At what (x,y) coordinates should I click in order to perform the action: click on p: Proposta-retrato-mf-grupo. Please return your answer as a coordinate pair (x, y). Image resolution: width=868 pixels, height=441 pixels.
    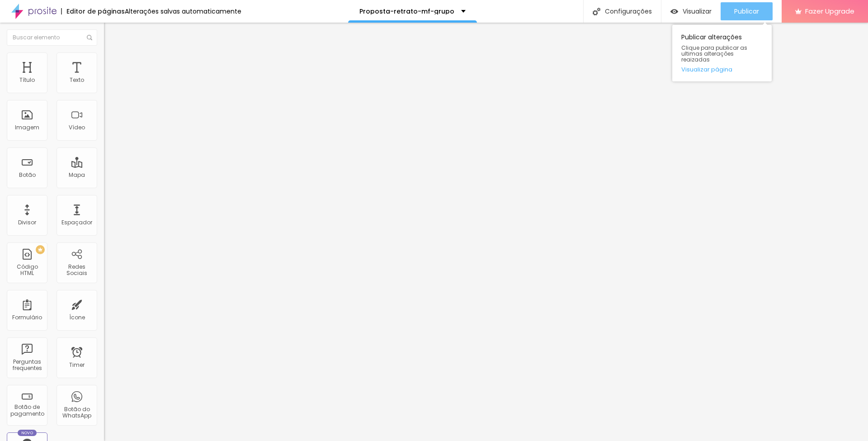
    Looking at the image, I should click on (407, 11).